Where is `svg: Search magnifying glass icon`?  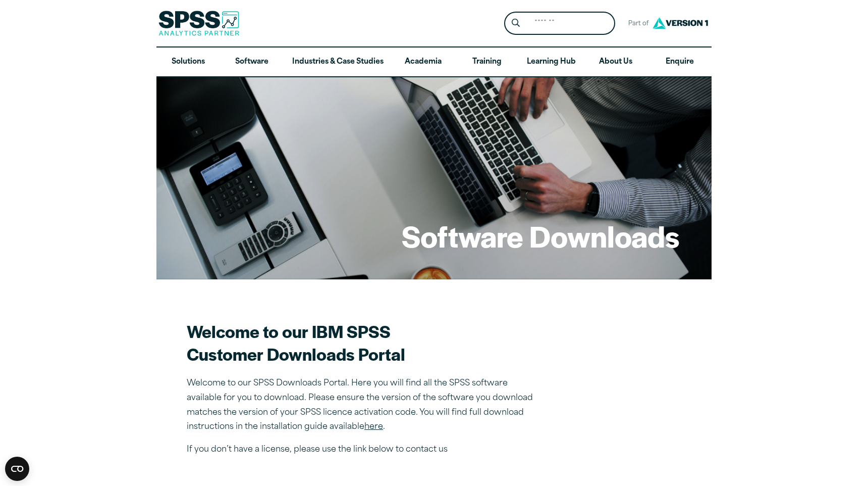 svg: Search magnifying glass icon is located at coordinates (515, 22).